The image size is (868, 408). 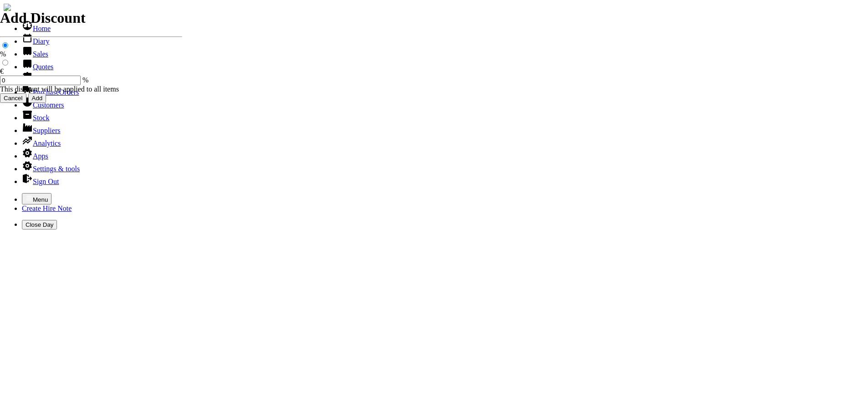 I want to click on li: Sales, so click(x=443, y=52).